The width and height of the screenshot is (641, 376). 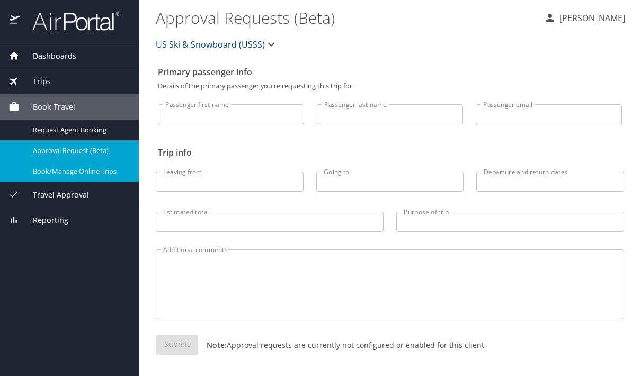 What do you see at coordinates (47, 107) in the screenshot?
I see `span: Book Travel` at bounding box center [47, 107].